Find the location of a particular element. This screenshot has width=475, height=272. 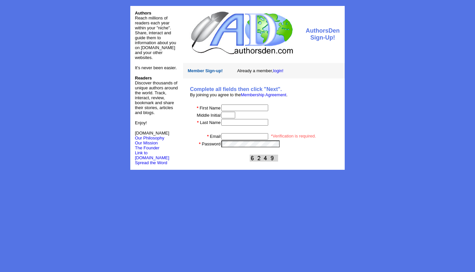

img: This Is CAPTCHA Image is located at coordinates (264, 158).